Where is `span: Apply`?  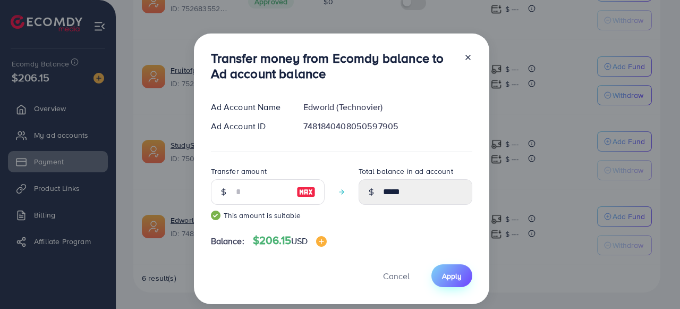 span: Apply is located at coordinates (452, 276).